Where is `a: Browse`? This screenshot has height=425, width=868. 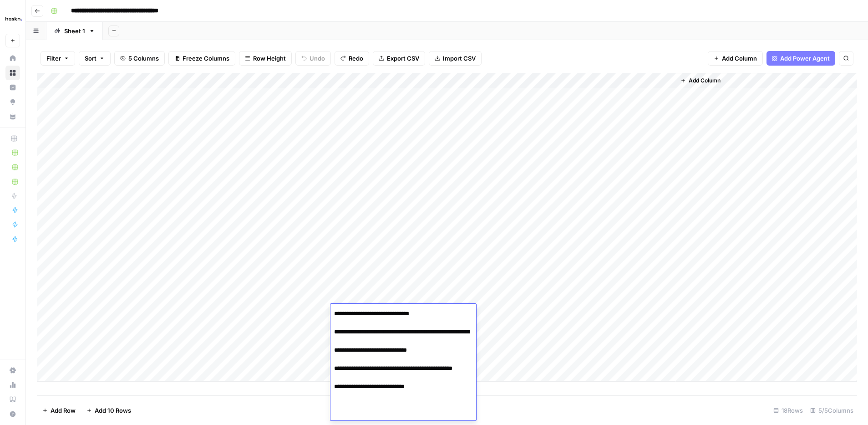
a: Browse is located at coordinates (13, 73).